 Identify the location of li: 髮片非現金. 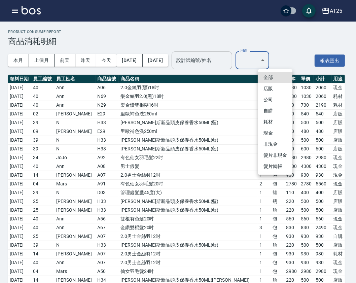
(275, 155).